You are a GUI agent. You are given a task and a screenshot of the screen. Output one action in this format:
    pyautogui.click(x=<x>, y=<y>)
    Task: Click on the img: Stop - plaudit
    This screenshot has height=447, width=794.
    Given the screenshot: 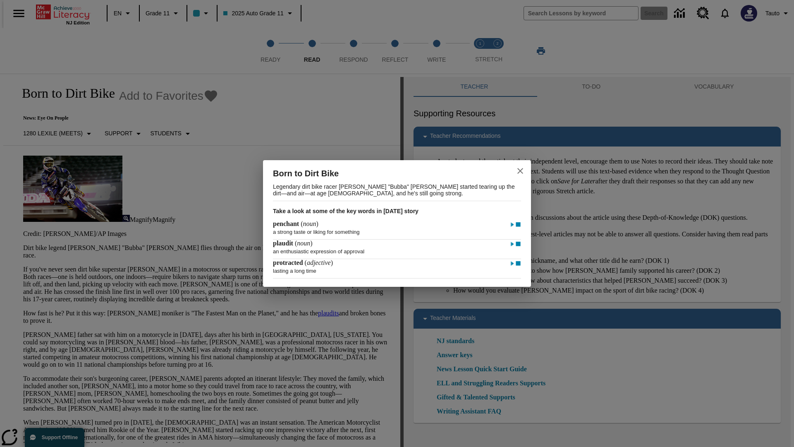 What is the action you would take?
    pyautogui.click(x=518, y=244)
    